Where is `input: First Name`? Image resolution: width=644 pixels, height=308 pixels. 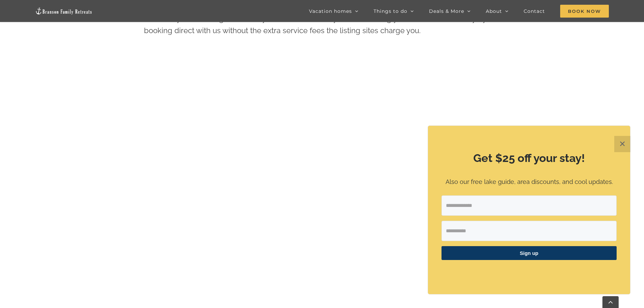 input: First Name is located at coordinates (529, 231).